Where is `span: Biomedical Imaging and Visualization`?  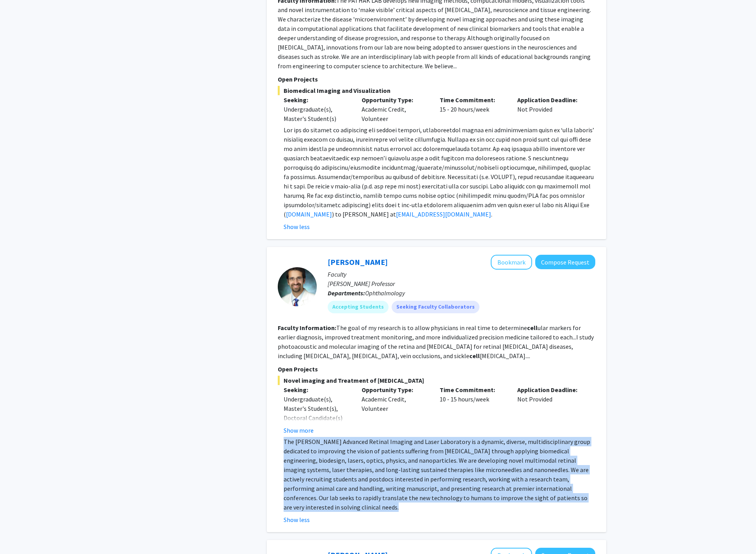 span: Biomedical Imaging and Visualization is located at coordinates (436, 90).